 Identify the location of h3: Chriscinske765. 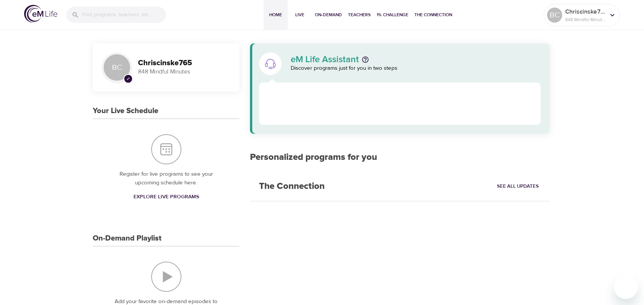
(184, 63).